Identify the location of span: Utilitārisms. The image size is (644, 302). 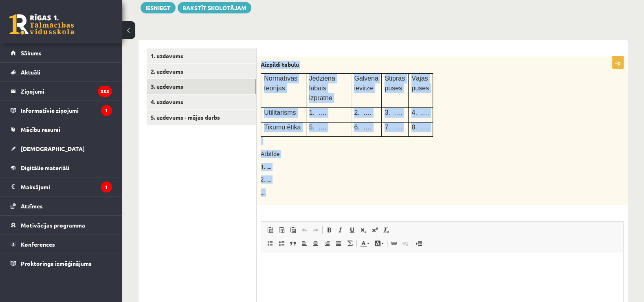
(280, 112).